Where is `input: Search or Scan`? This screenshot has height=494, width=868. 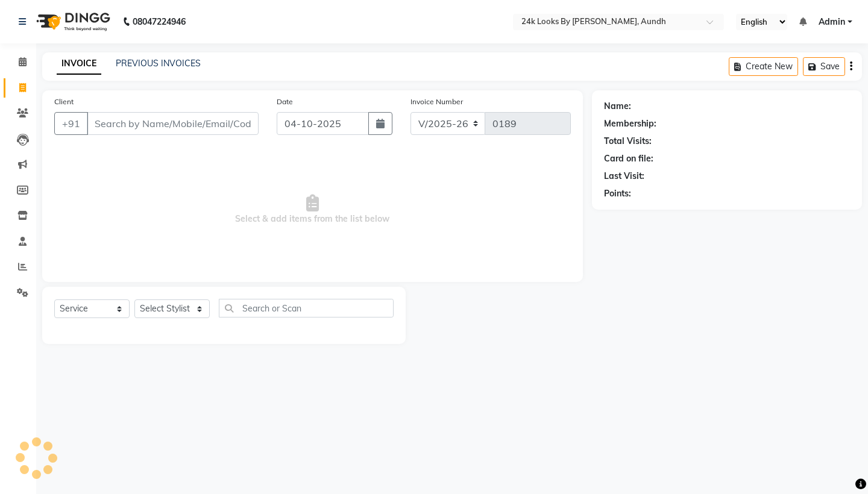 input: Search or Scan is located at coordinates (307, 308).